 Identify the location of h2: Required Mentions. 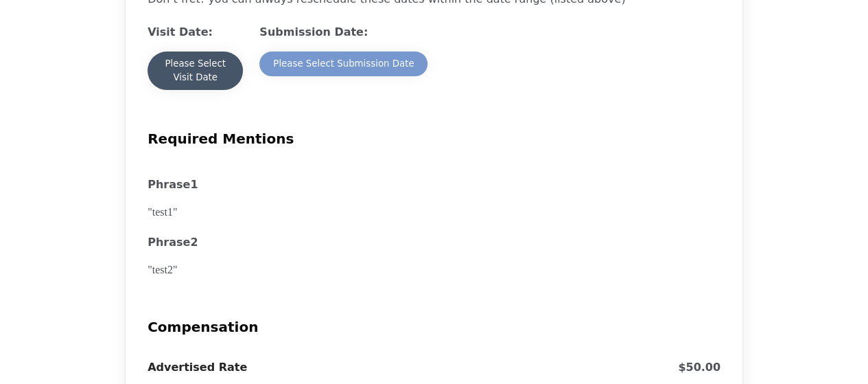
(434, 138).